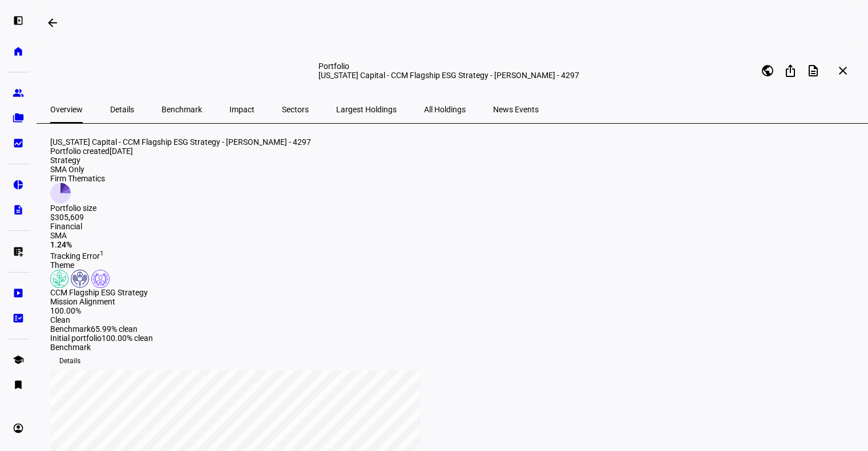 This screenshot has height=451, width=868. Describe the element at coordinates (516, 109) in the screenshot. I see `span: News Events` at that location.